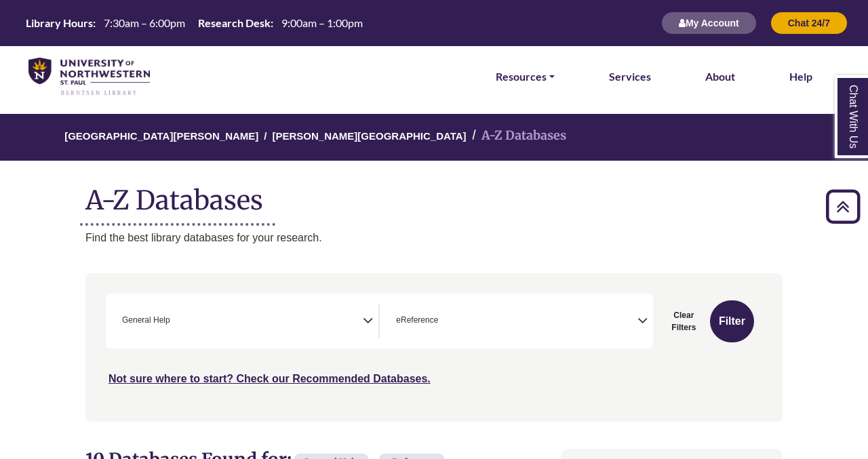 This screenshot has width=868, height=459. What do you see at coordinates (322, 23) in the screenshot?
I see `span: 9:00am – 1:00pm` at bounding box center [322, 23].